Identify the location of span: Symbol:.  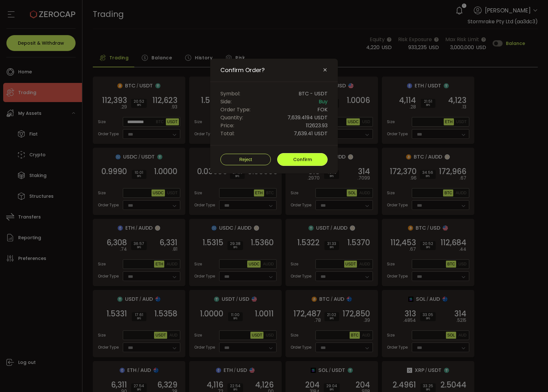
(231, 93).